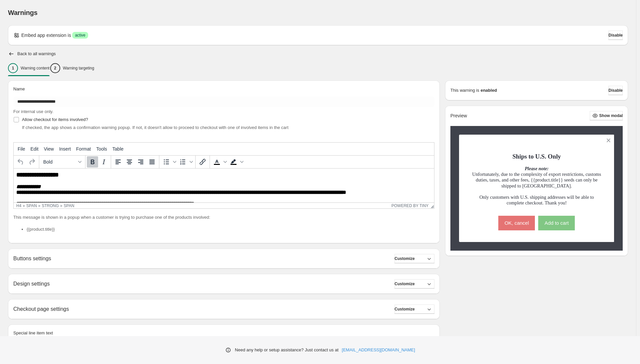 This screenshot has width=640, height=364. Describe the element at coordinates (202, 162) in the screenshot. I see `button: Insert/edit link` at that location.